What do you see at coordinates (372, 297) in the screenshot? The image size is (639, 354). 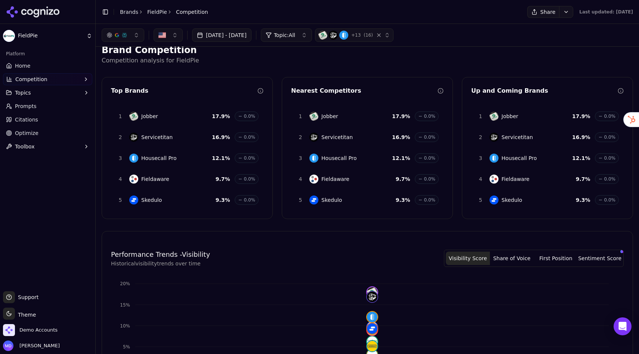 I see `img: servicetitan` at bounding box center [372, 297].